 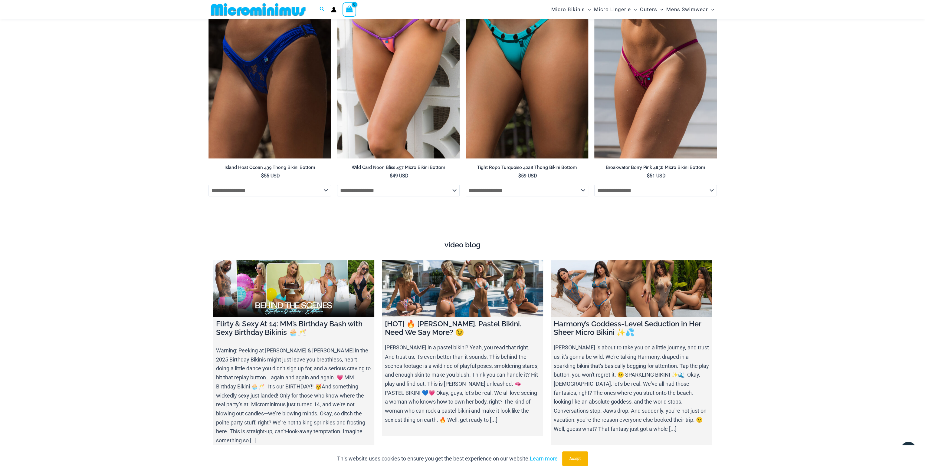 I want to click on a: Island Heat Ocean 439 Thong Bikini Bottom, so click(x=270, y=168).